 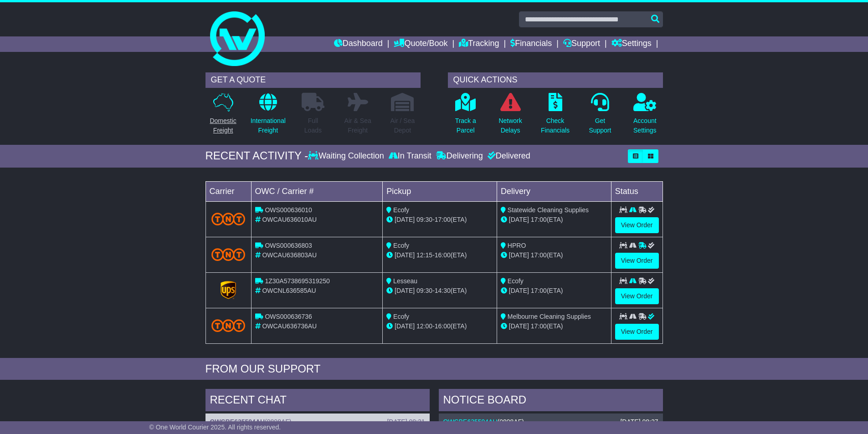 I want to click on p: Air / Sea Depot, so click(x=403, y=126).